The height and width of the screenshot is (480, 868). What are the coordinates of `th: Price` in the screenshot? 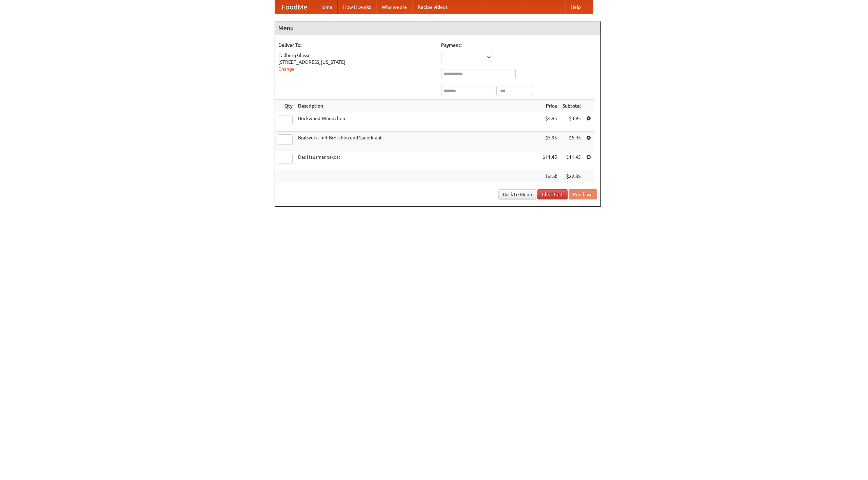 It's located at (550, 106).